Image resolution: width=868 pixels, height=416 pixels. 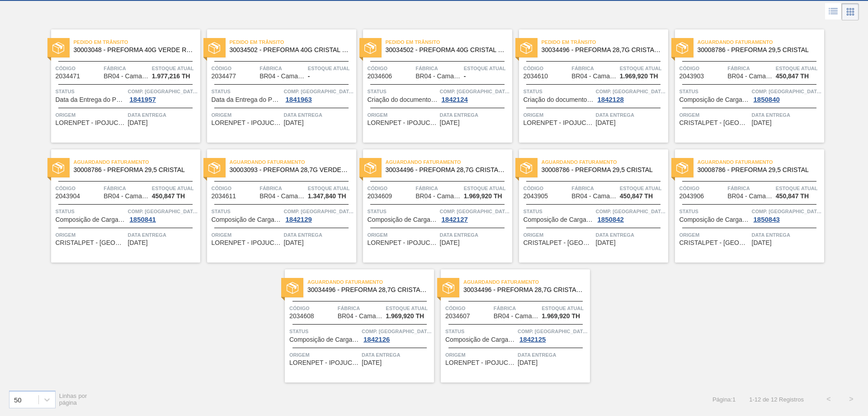 I want to click on div: 50, so click(x=18, y=399).